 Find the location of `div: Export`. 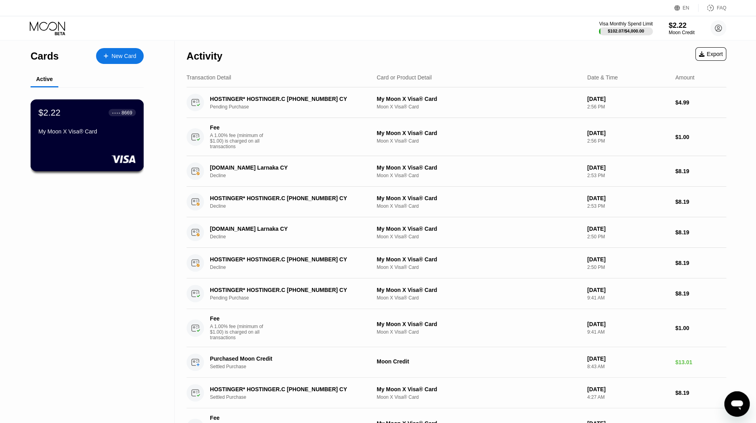

div: Export is located at coordinates (711, 54).